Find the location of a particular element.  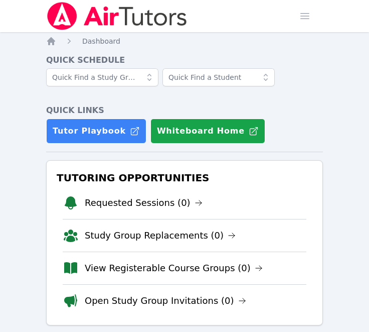

a: Open Study Group Invitations (0) is located at coordinates (166, 300).